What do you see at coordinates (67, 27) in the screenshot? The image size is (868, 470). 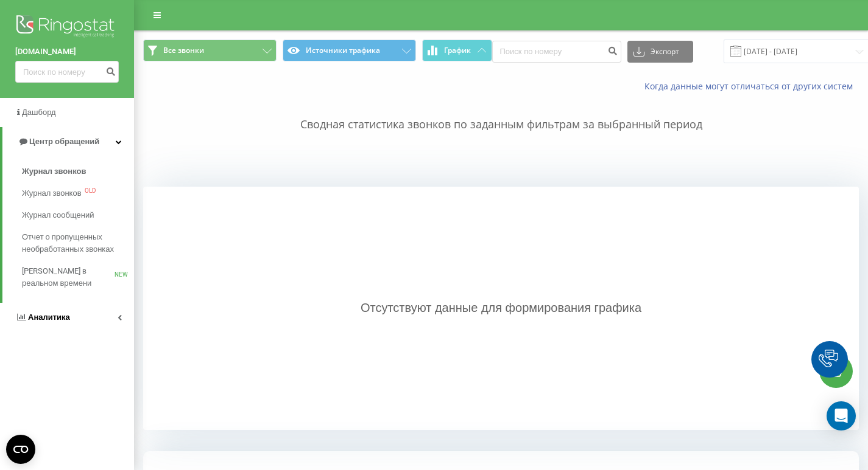 I see `img: Ringostat logo` at bounding box center [67, 27].